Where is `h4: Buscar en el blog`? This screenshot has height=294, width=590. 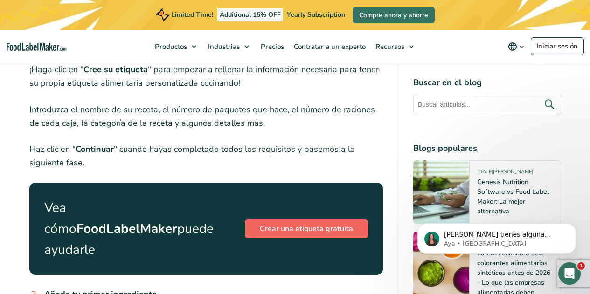
h4: Buscar en el blog is located at coordinates (487, 82).